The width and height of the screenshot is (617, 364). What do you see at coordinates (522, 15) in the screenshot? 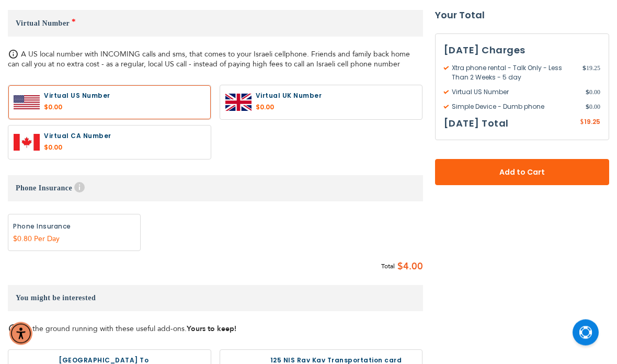
I see `strong: Your Total` at bounding box center [522, 15].